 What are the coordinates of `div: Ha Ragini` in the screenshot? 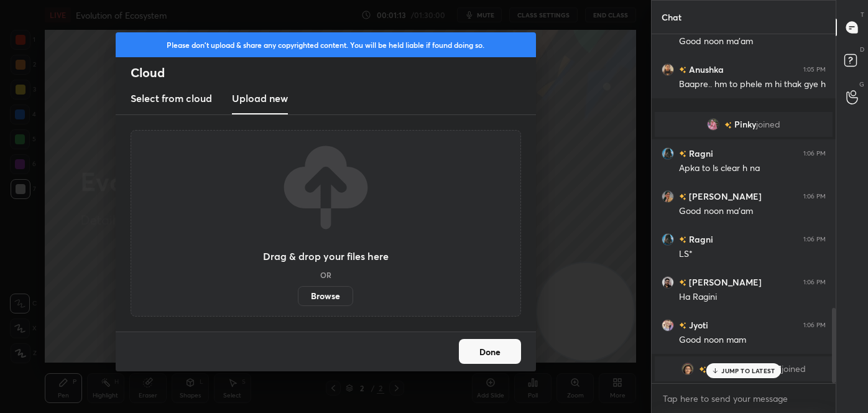 It's located at (752, 297).